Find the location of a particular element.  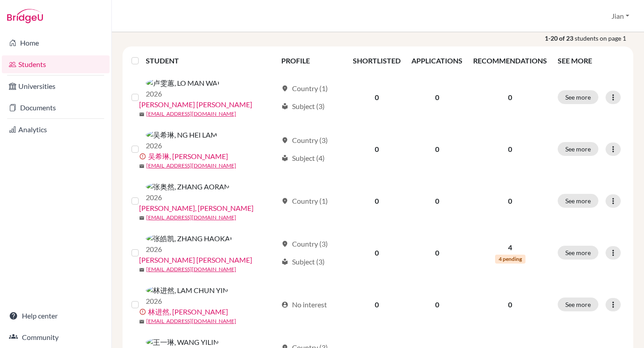

strong: 1-20 of 23 is located at coordinates (559, 38).